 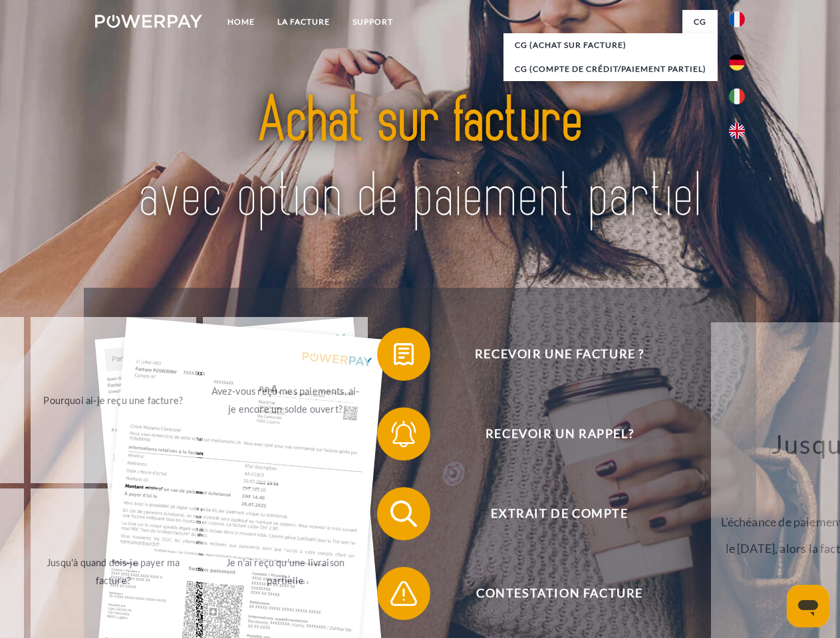 I want to click on img: logo-powerpay-white.svg, so click(x=148, y=21).